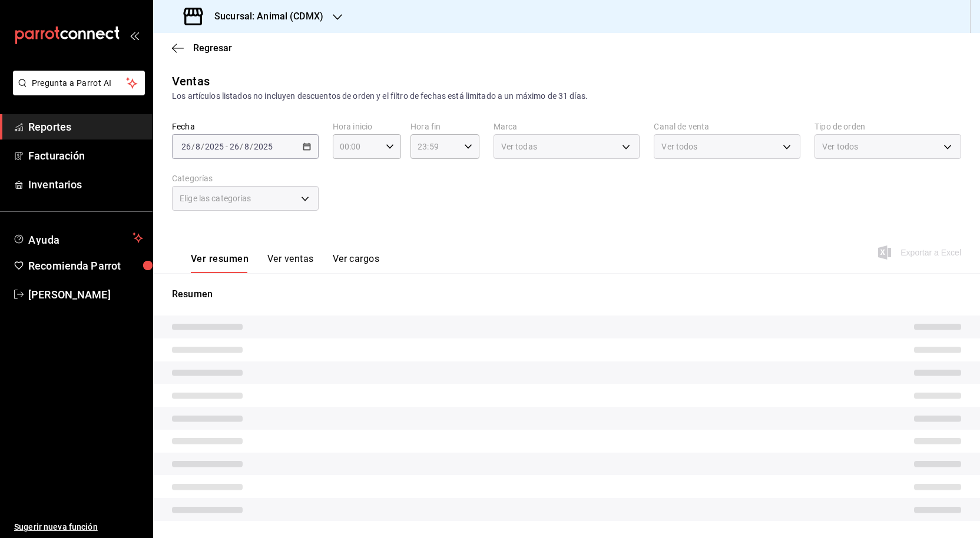  I want to click on div: navigation tabs, so click(285, 263).